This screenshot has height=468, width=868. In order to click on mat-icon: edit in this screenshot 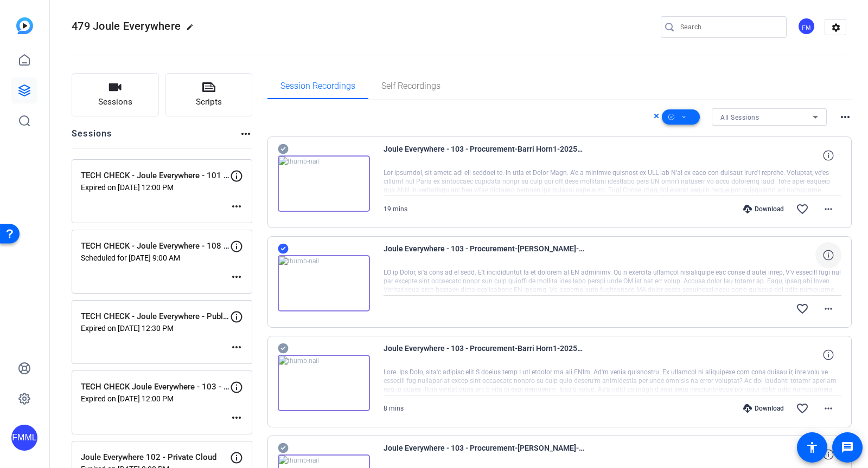, I will do `click(193, 30)`.